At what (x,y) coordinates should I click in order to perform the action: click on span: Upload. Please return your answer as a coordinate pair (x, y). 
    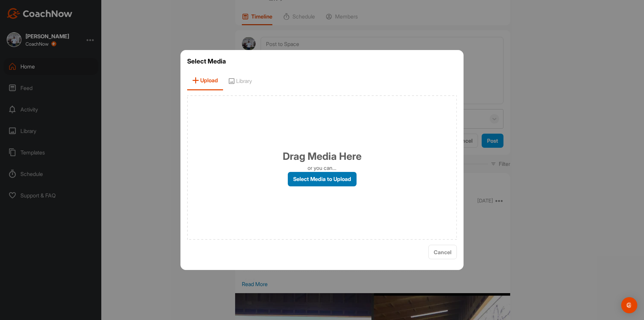
    Looking at the image, I should click on (205, 81).